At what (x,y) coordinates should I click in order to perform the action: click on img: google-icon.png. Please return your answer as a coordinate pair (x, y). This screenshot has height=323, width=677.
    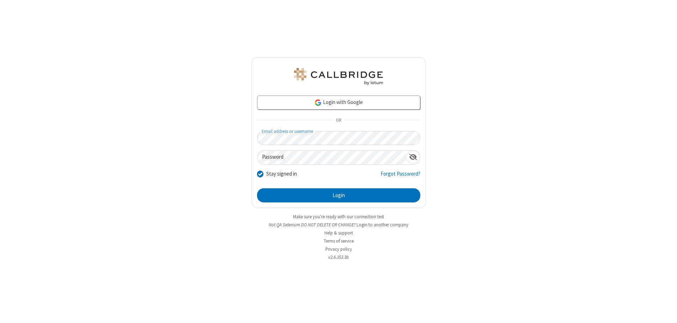
    Looking at the image, I should click on (318, 103).